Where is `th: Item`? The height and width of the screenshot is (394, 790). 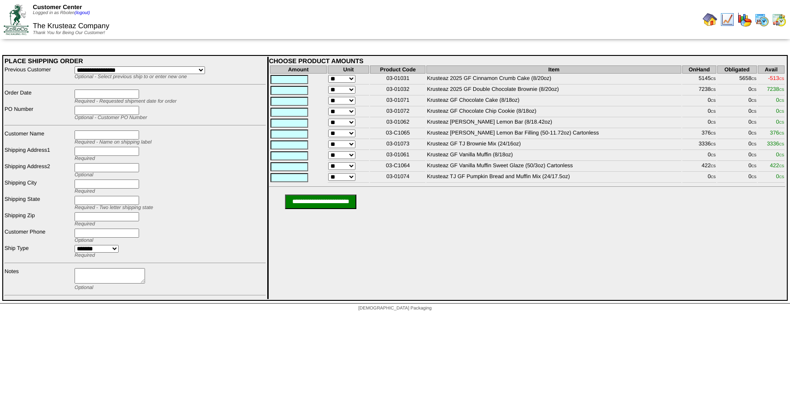
th: Item is located at coordinates (553, 70).